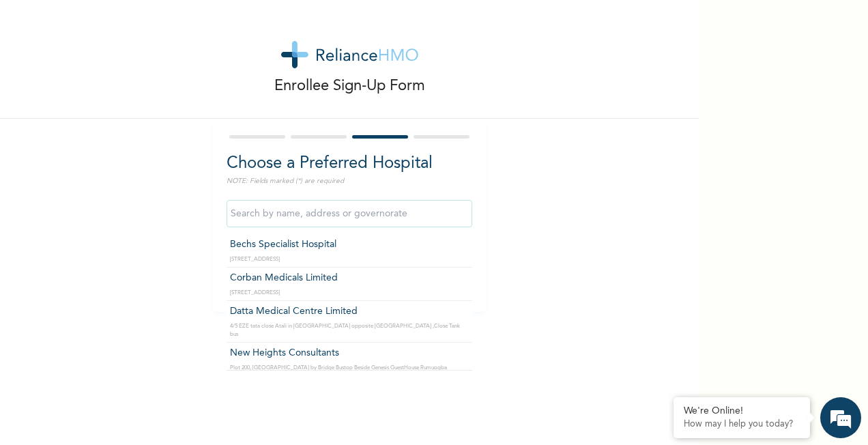 The width and height of the screenshot is (868, 445). What do you see at coordinates (350, 245) in the screenshot?
I see `p: Bechs Specialist Hospital` at bounding box center [350, 245].